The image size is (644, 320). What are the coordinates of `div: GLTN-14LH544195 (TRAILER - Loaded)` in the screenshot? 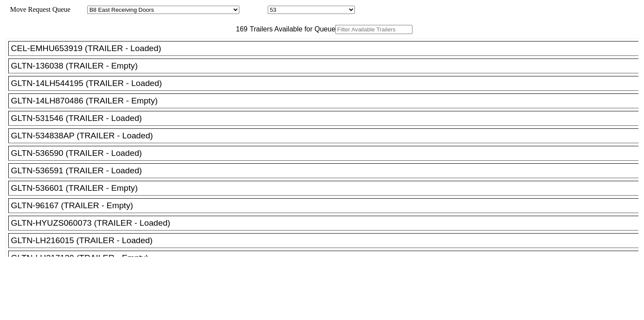 It's located at (327, 83).